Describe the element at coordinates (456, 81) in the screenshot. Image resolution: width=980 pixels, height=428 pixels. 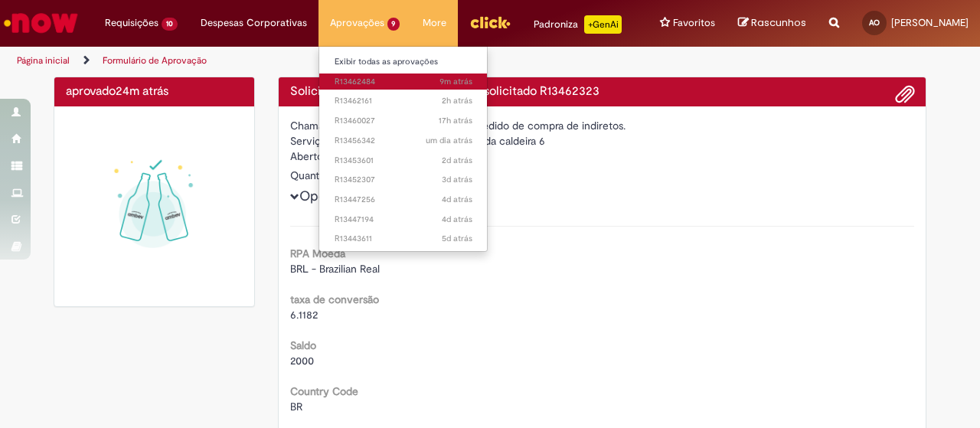
I see `span: 9m atrás` at that location.